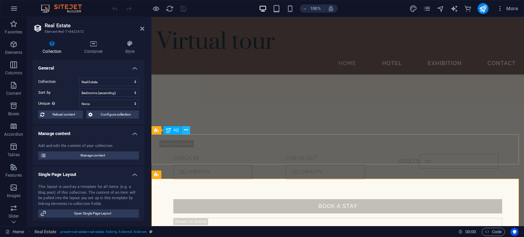  I want to click on button: Reload content, so click(60, 115).